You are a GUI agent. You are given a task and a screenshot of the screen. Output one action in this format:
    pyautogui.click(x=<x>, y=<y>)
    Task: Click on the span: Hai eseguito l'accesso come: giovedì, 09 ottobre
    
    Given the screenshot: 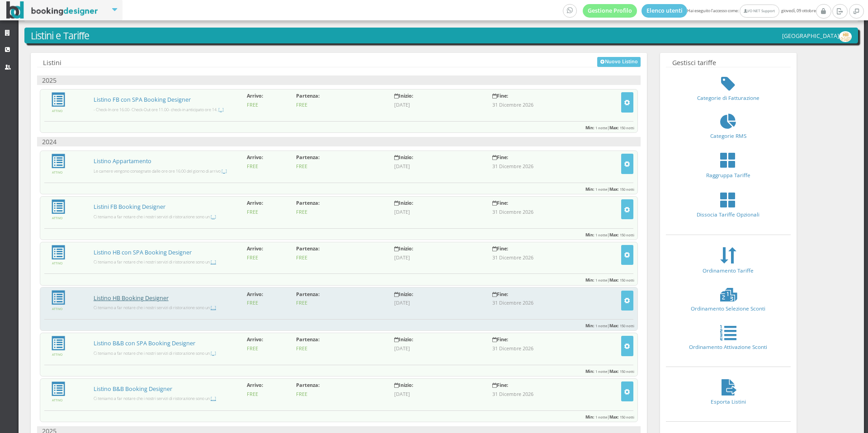 What is the action you would take?
    pyautogui.click(x=689, y=11)
    